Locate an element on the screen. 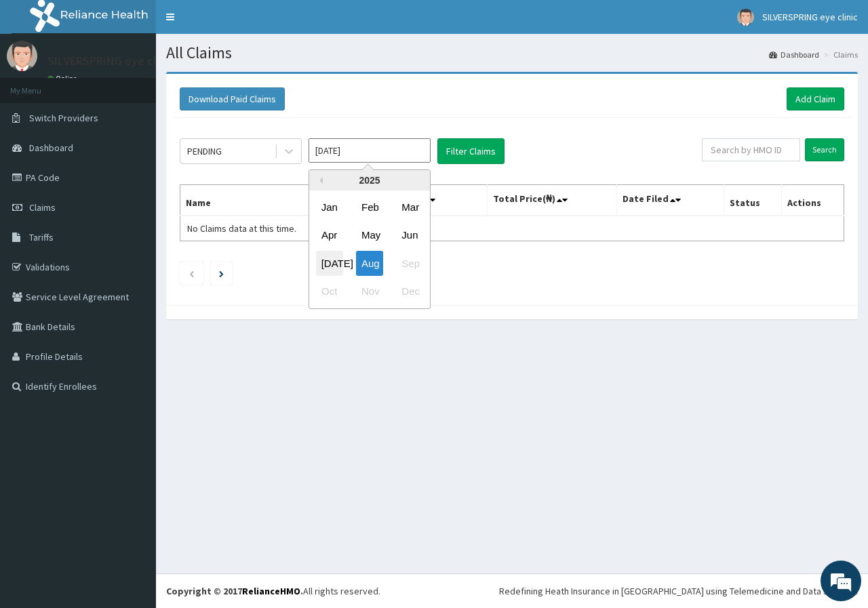 The image size is (868, 608). span: Claims is located at coordinates (42, 207).